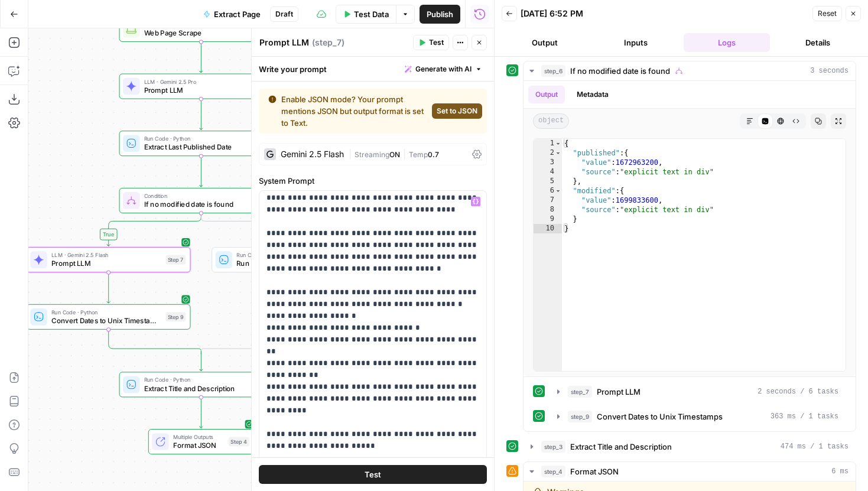  Describe the element at coordinates (557, 191) in the screenshot. I see `span: Toggle code folding, rows 6 through 9` at that location.